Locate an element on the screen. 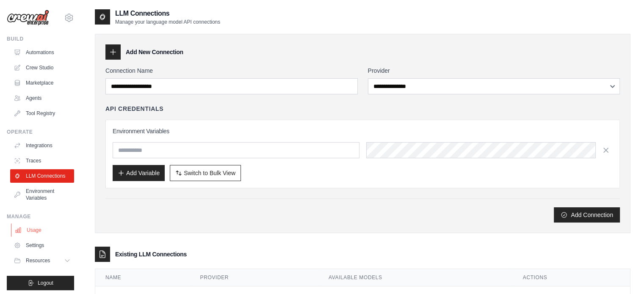  label: Provider is located at coordinates (494, 71).